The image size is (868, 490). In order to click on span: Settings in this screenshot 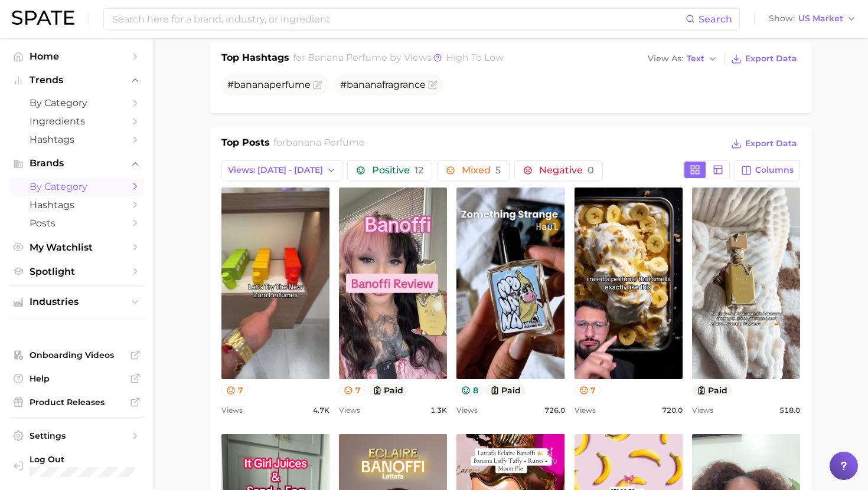, I will do `click(77, 436)`.